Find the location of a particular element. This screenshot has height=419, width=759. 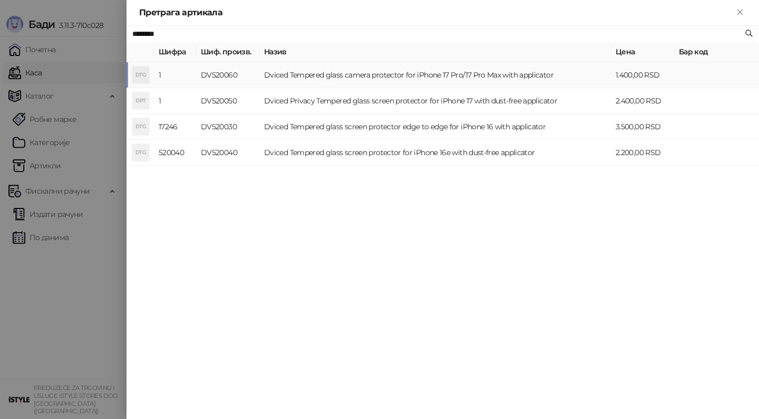

td: Dviced Privacy Tempered glass screen protector for iPhone 17 with dust-free applicator is located at coordinates (435, 101).